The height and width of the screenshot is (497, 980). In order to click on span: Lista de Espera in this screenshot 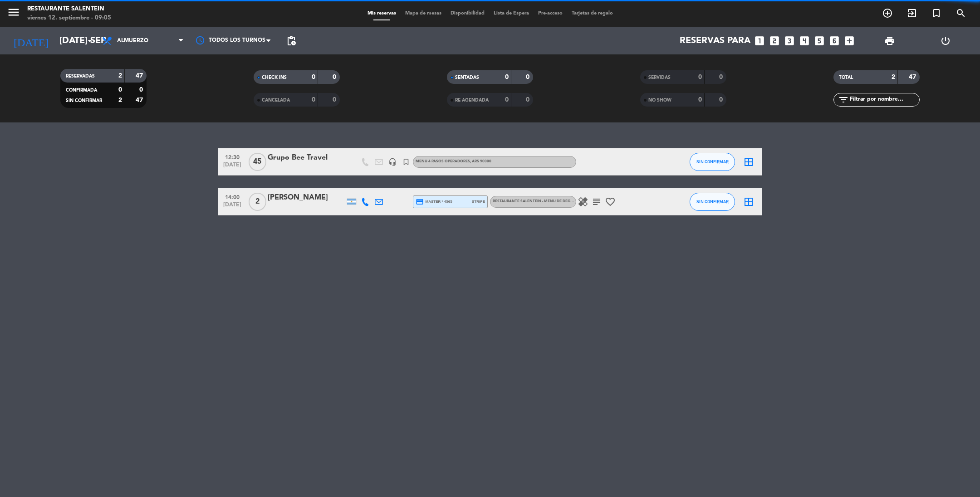, I will do `click(512, 13)`.